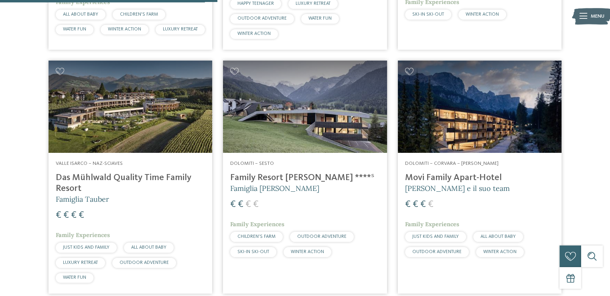 Image resolution: width=610 pixels, height=296 pixels. Describe the element at coordinates (480, 178) in the screenshot. I see `h4: Movi Family Apart-Hotel` at that location.